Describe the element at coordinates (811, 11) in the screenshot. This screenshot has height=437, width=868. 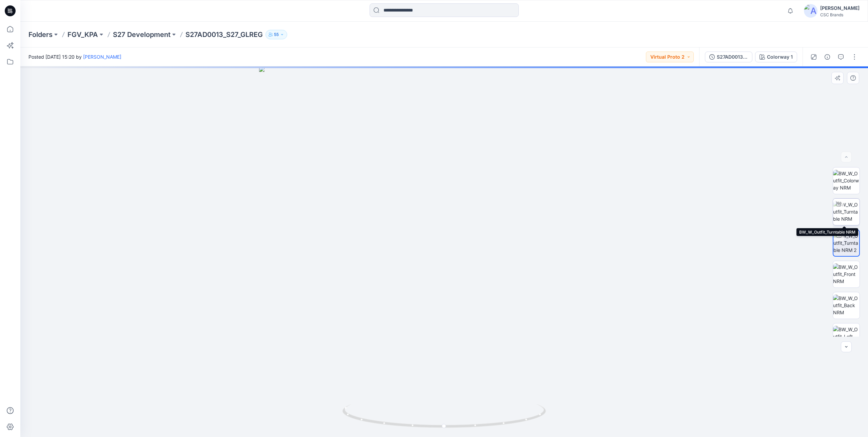
I see `img: avatar` at that location.